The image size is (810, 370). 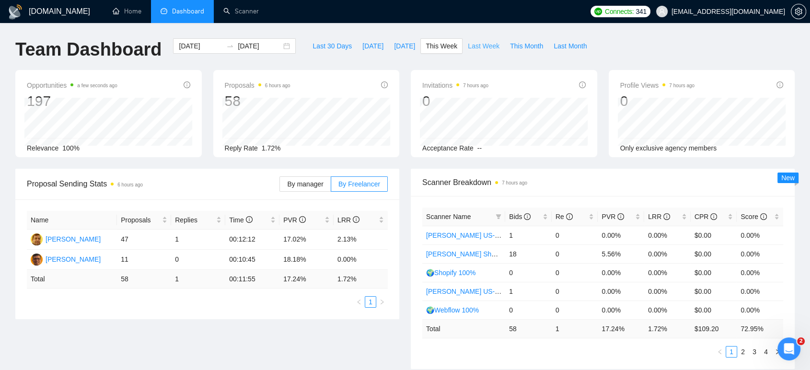 I want to click on span: By manager, so click(x=305, y=184).